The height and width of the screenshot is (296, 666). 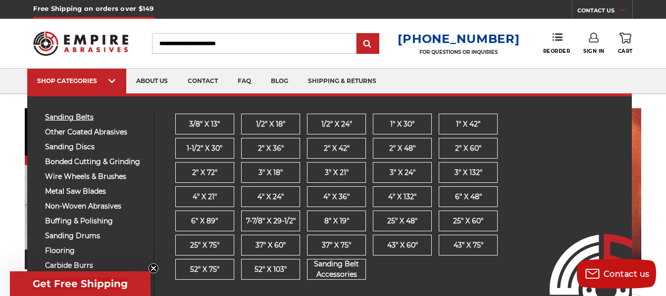 I want to click on a: blog, so click(x=279, y=81).